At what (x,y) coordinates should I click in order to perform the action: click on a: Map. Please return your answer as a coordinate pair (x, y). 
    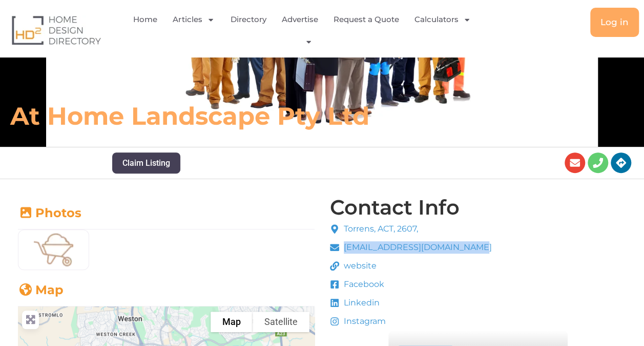
    Looking at the image, I should click on (41, 290).